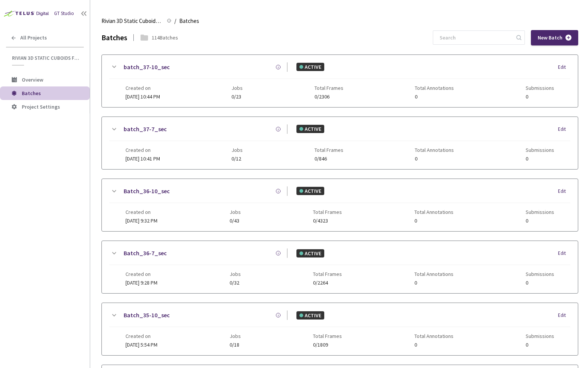 Image resolution: width=588 pixels, height=368 pixels. Describe the element at coordinates (147, 67) in the screenshot. I see `a: batch_37-10_sec` at that location.